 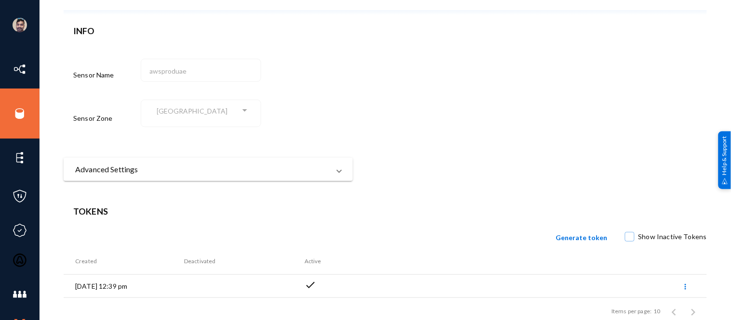 I want to click on img: ACg8ocK1ZkZ6gbMmCU1AeqPIsBvrTWeY1xNXvgxNjkUXxjcqAiPEIvU=s96-c, so click(x=20, y=25).